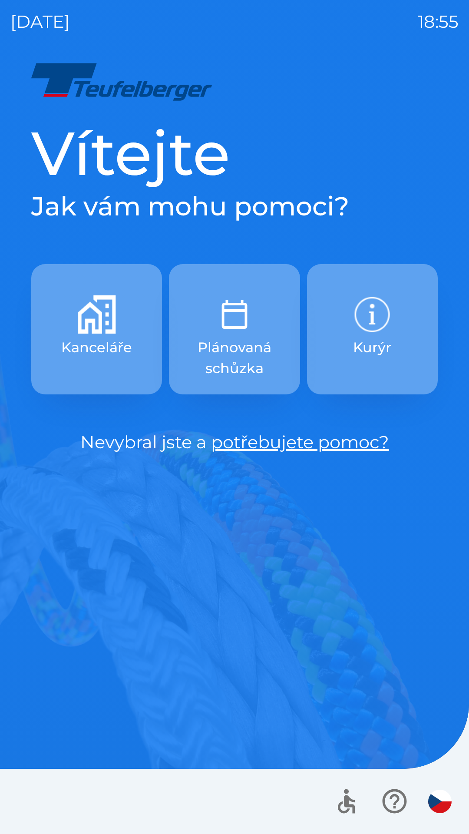 The image size is (469, 834). I want to click on img: cs flag, so click(440, 802).